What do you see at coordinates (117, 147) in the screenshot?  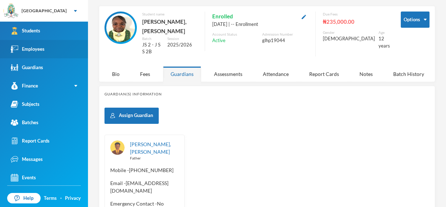 I see `img: GUARDIAN` at bounding box center [117, 147].